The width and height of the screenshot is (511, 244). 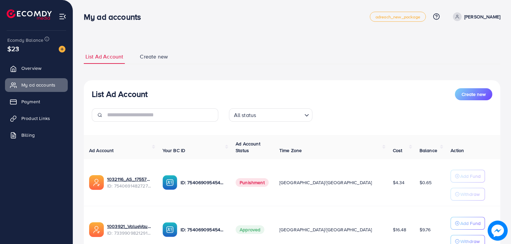 What do you see at coordinates (467, 194) in the screenshot?
I see `button: Withdraw` at bounding box center [467, 194].